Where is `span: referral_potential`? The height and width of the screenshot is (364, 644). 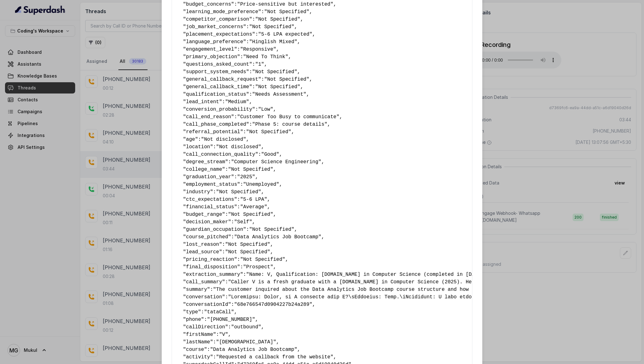 span: referral_potential is located at coordinates (213, 132).